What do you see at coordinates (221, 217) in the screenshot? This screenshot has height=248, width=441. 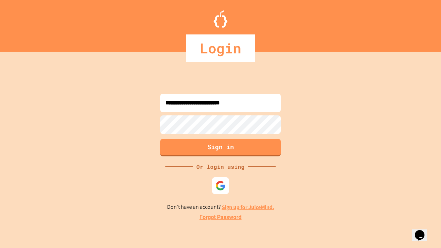 I see `a: Forgot Password` at bounding box center [221, 217].